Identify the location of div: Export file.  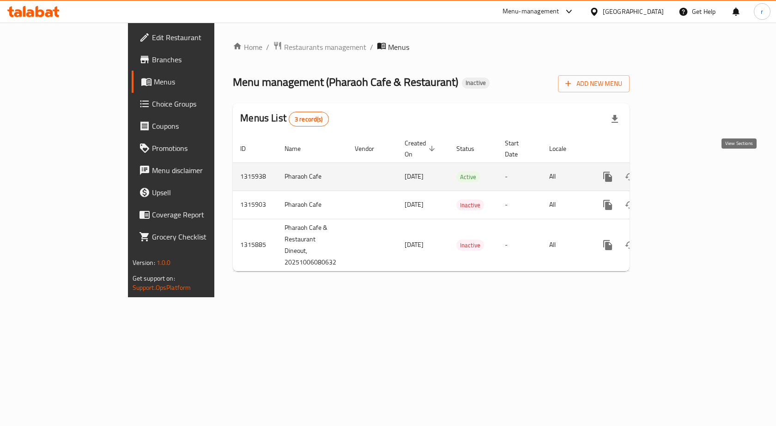
(615, 119).